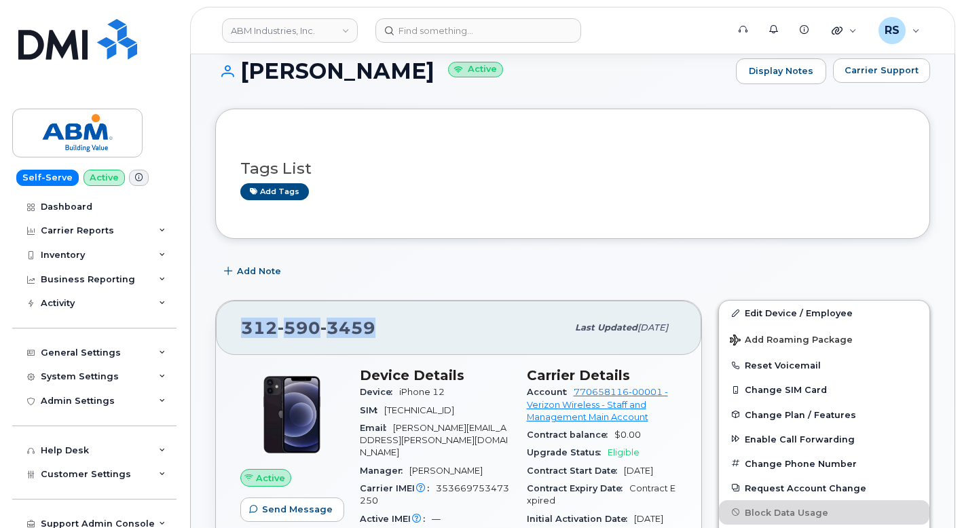 The height and width of the screenshot is (528, 962). I want to click on button: Change Phone Number, so click(825, 464).